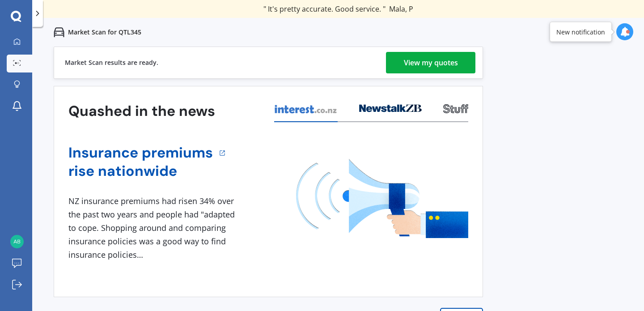  What do you see at coordinates (104, 32) in the screenshot?
I see `p: Market Scan for QTL345` at bounding box center [104, 32].